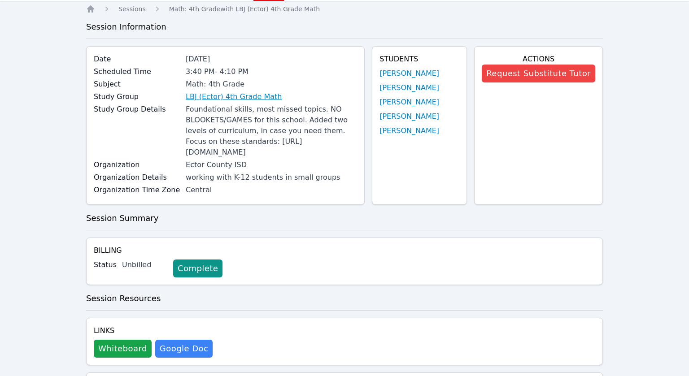 This screenshot has height=376, width=689. Describe the element at coordinates (271, 178) in the screenshot. I see `div: working with K-12 students in small groups` at that location.